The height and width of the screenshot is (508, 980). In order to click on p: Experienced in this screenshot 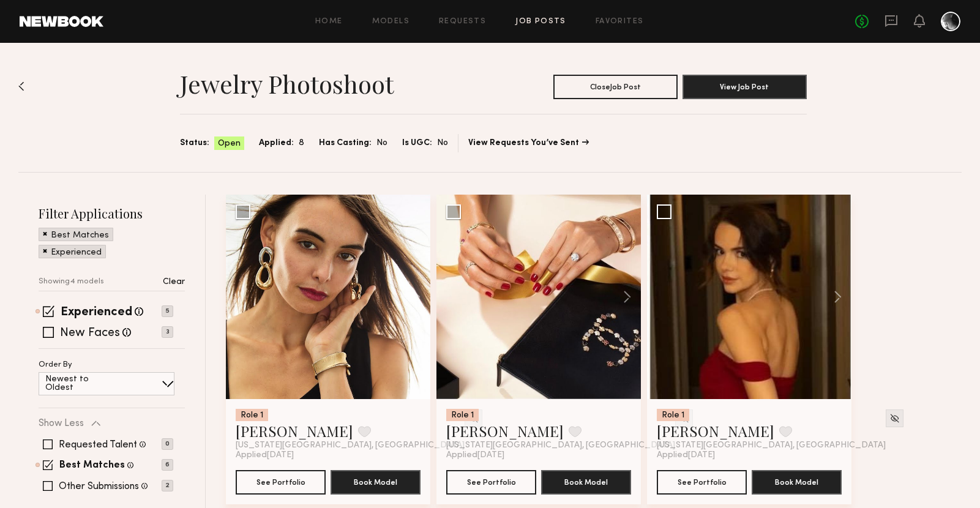, I will do `click(76, 253)`.